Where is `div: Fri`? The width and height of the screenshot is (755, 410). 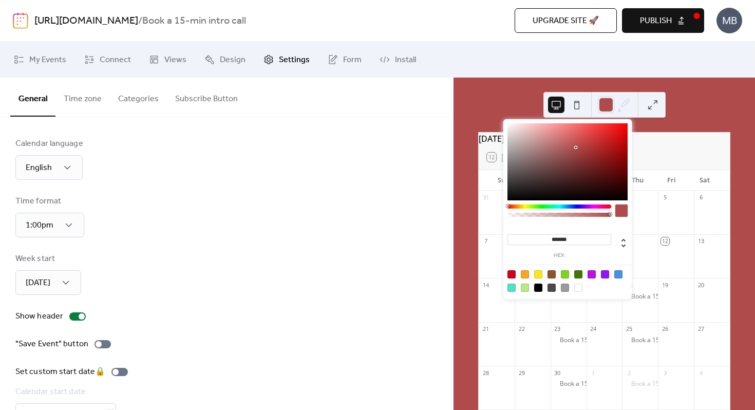
div: Fri is located at coordinates (671, 180).